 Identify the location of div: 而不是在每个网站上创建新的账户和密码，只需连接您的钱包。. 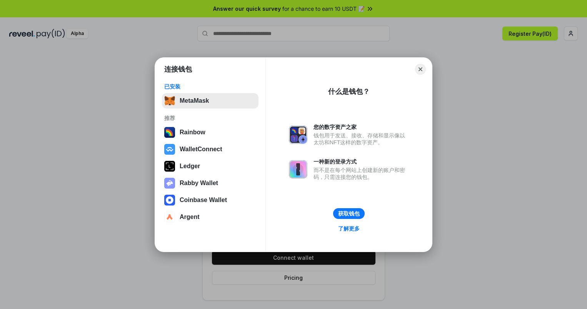
(361, 174).